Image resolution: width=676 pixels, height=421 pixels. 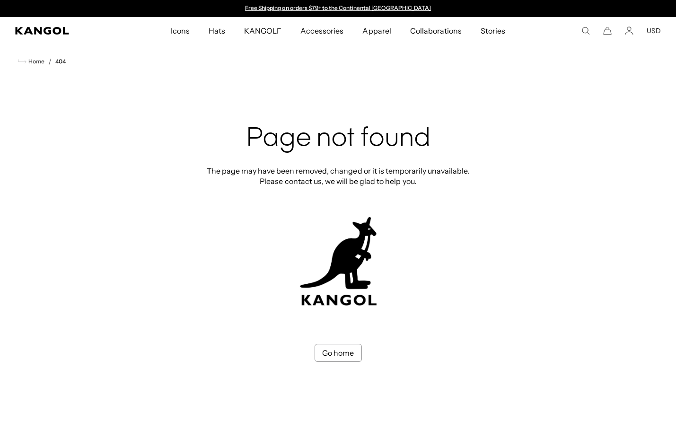 What do you see at coordinates (262, 31) in the screenshot?
I see `span: KANGOLF` at bounding box center [262, 31].